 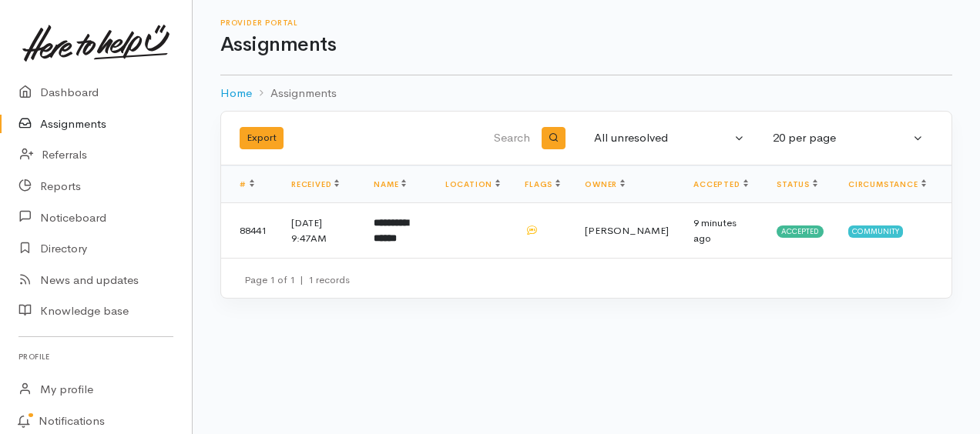 What do you see at coordinates (662, 138) in the screenshot?
I see `div: All unresolved` at bounding box center [662, 138].